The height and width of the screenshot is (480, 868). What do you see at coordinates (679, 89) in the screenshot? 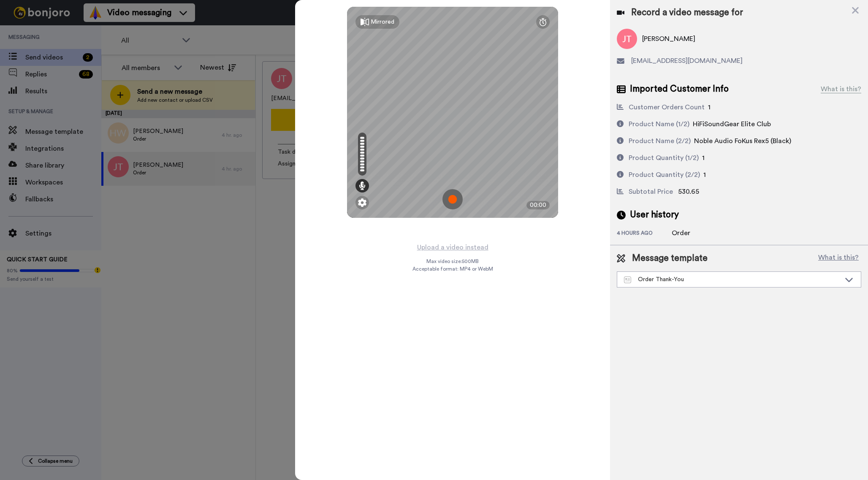
I see `span: Imported Customer Info` at bounding box center [679, 89].